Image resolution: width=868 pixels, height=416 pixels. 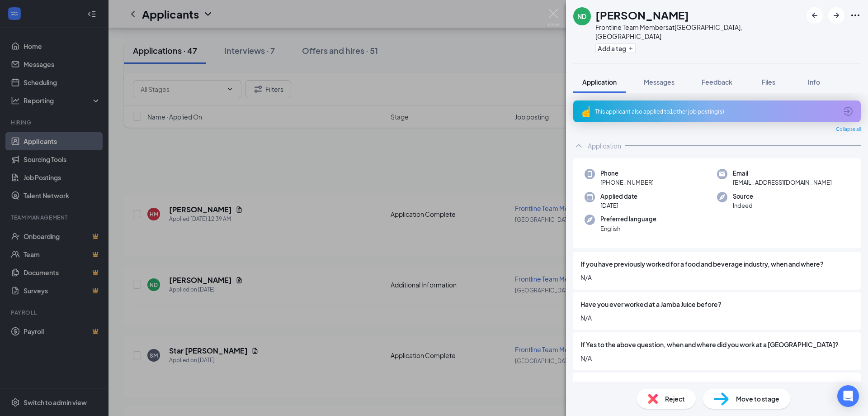 What do you see at coordinates (848, 111) in the screenshot?
I see `svg: ArrowCircle` at bounding box center [848, 111].